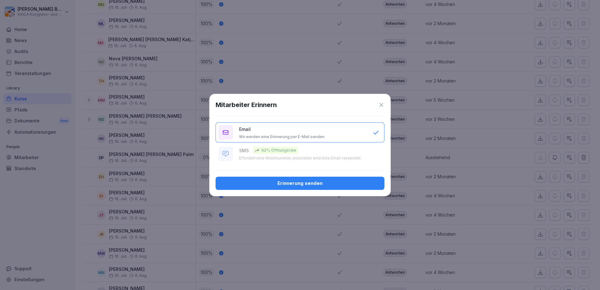 The width and height of the screenshot is (600, 290). Describe the element at coordinates (300, 183) in the screenshot. I see `div: Erinnerung senden` at that location.